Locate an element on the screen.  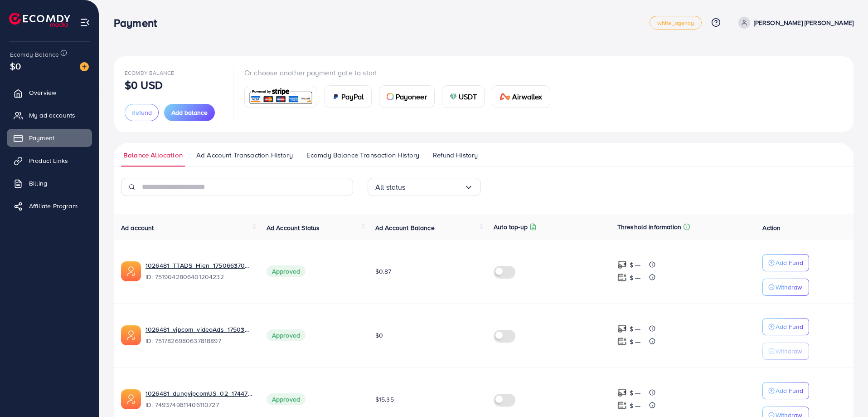
a: Product Links is located at coordinates (49, 160).